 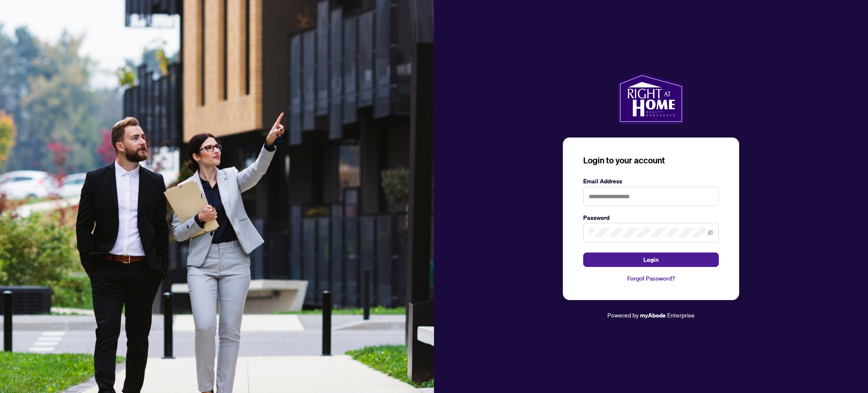 I want to click on img: ma-logo, so click(x=651, y=98).